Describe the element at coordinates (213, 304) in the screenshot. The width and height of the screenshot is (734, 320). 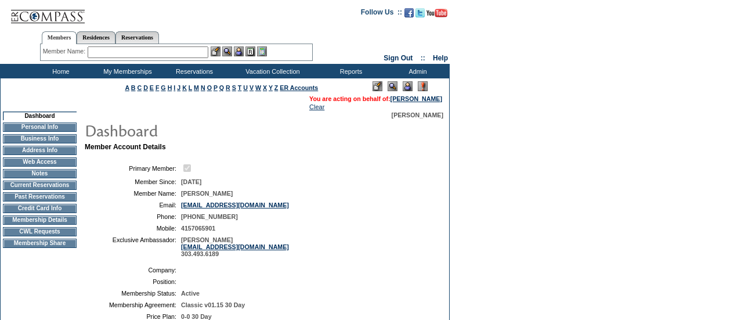
I see `span: Classic v01.15 30 Day` at that location.